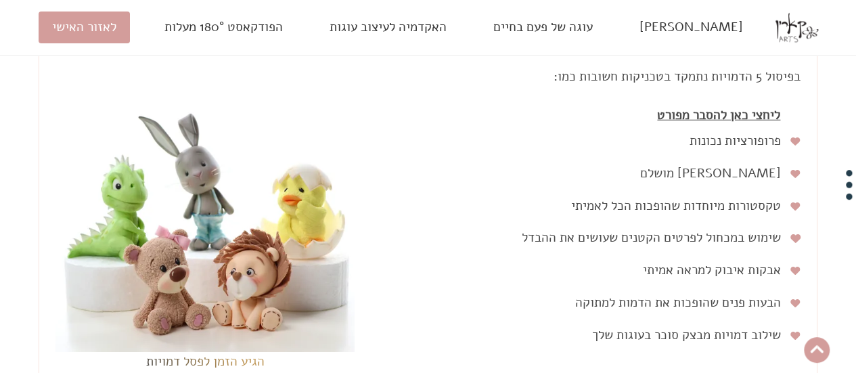 The width and height of the screenshot is (856, 373). I want to click on a: הפודקאסט 180° מעלות, so click(223, 28).